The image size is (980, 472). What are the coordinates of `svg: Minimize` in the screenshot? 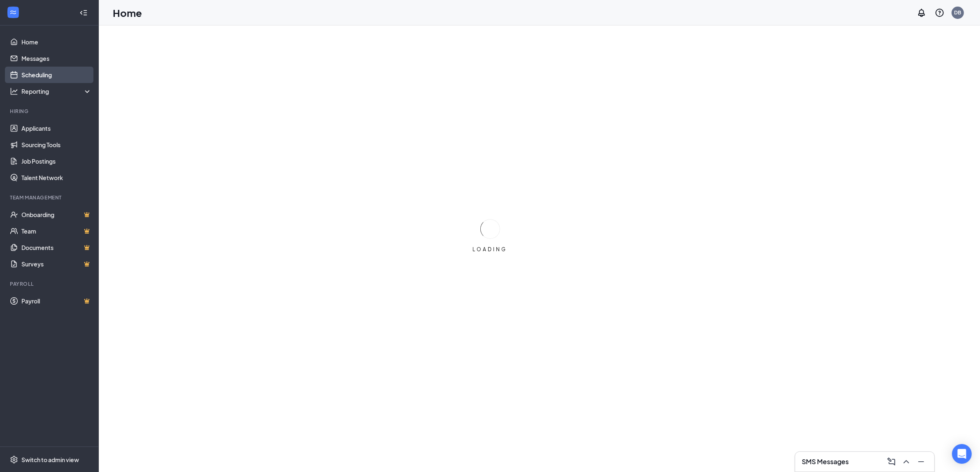 It's located at (921, 462).